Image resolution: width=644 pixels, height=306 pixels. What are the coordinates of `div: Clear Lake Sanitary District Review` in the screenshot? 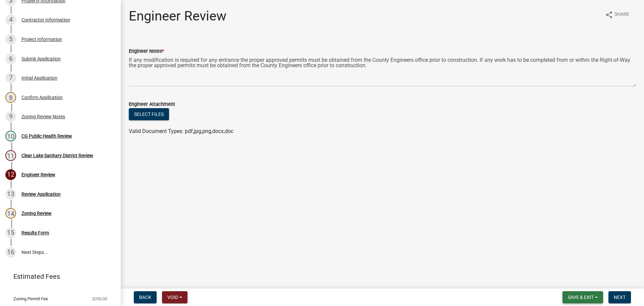 It's located at (57, 155).